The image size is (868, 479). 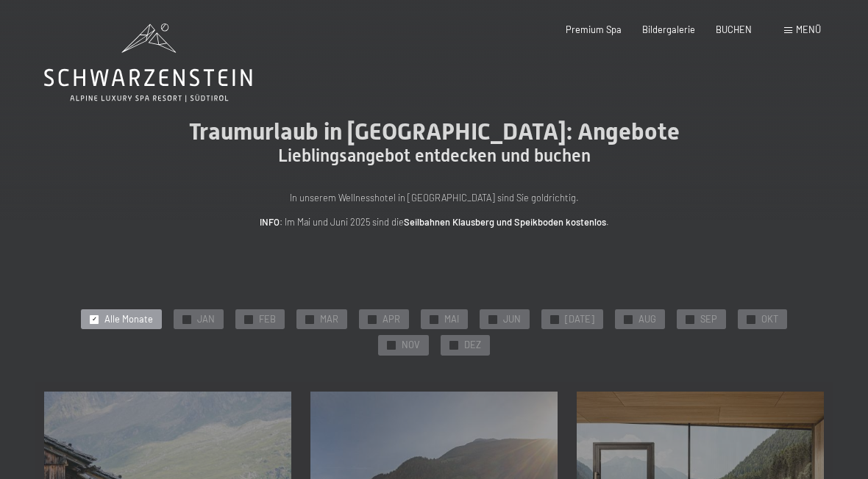 What do you see at coordinates (594, 30) in the screenshot?
I see `span: Premium Spa` at bounding box center [594, 30].